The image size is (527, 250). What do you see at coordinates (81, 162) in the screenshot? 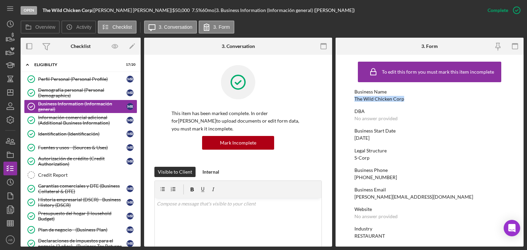
I see `a: Autorización de crédito (Credit Authorization)MR` at bounding box center [81, 162].